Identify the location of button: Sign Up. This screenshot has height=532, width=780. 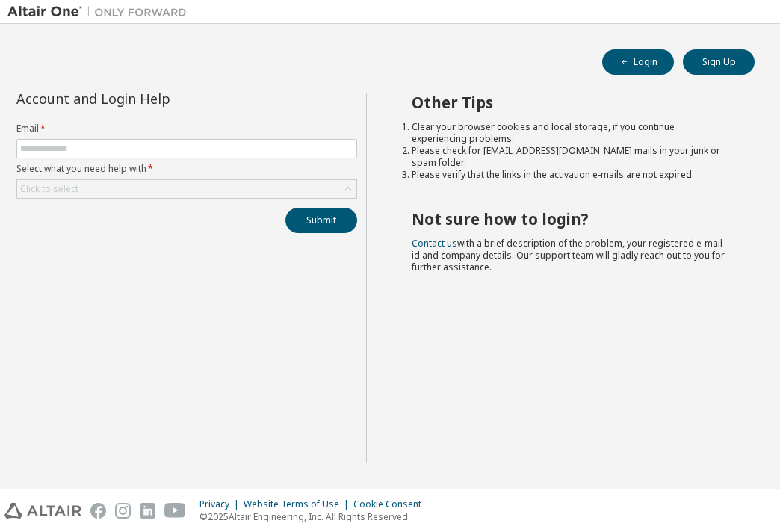
(719, 62).